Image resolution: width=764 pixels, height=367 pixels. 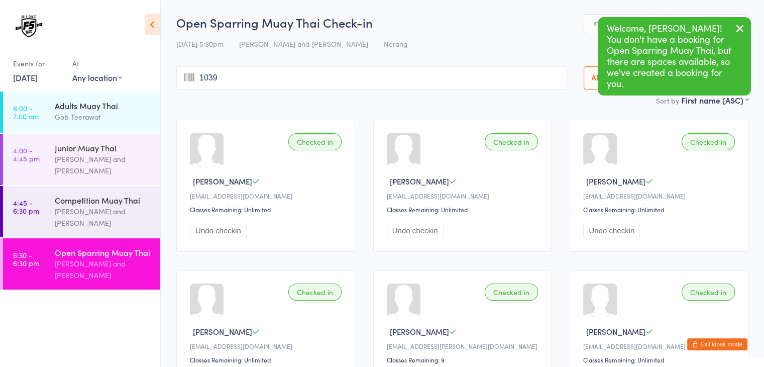 I want to click on label: Sort by, so click(x=668, y=100).